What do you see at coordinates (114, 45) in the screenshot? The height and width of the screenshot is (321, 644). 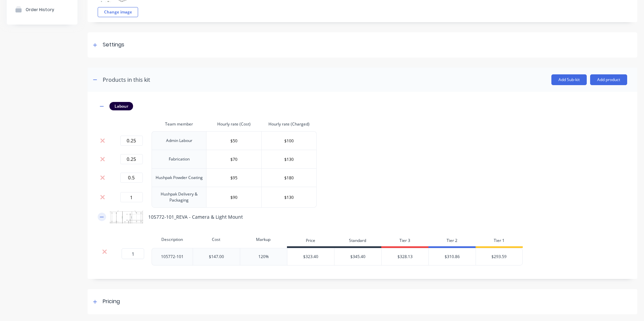 I see `div: Settings` at bounding box center [114, 45].